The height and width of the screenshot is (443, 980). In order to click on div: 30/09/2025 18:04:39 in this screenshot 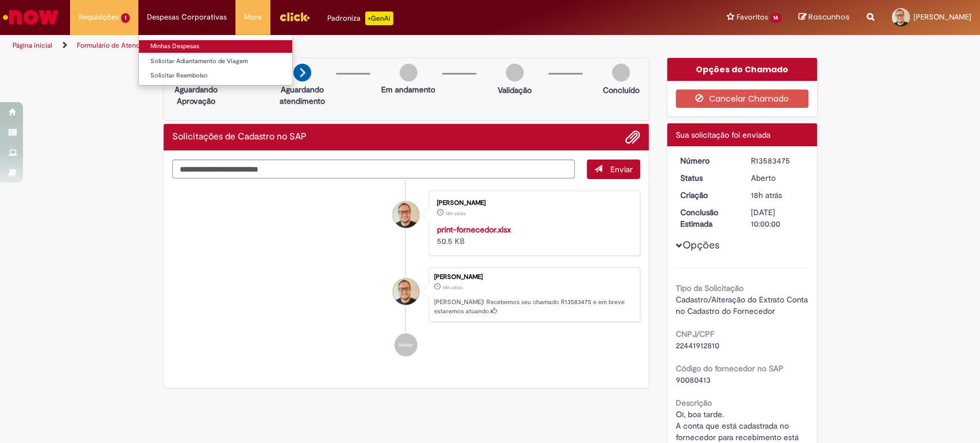, I will do `click(777, 195)`.